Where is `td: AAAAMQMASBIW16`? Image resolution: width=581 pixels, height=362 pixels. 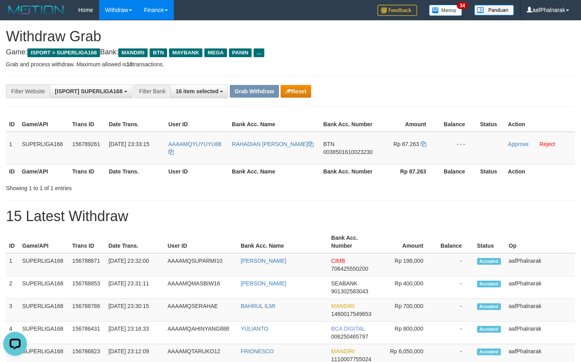 td: AAAAMQMASBIW16 is located at coordinates (201, 287).